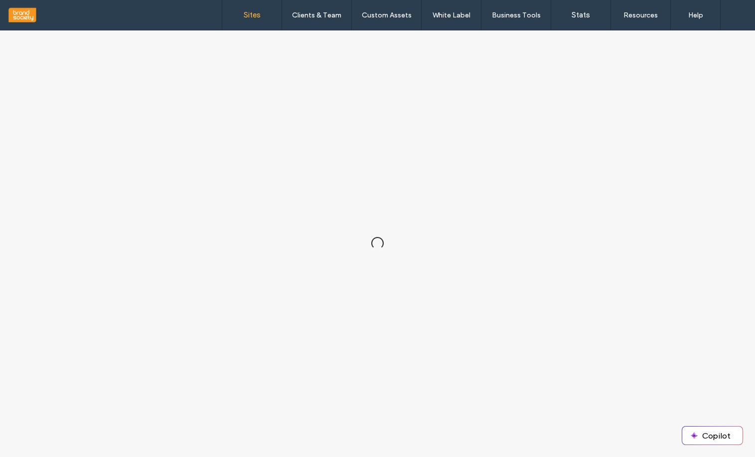 This screenshot has height=457, width=755. I want to click on label: Custom Assets, so click(387, 15).